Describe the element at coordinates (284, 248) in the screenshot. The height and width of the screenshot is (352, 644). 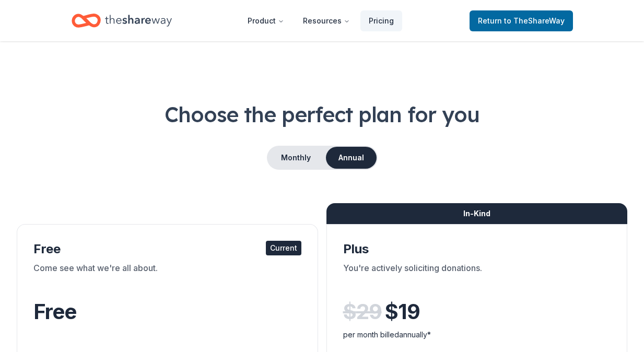
I see `div: Current` at that location.